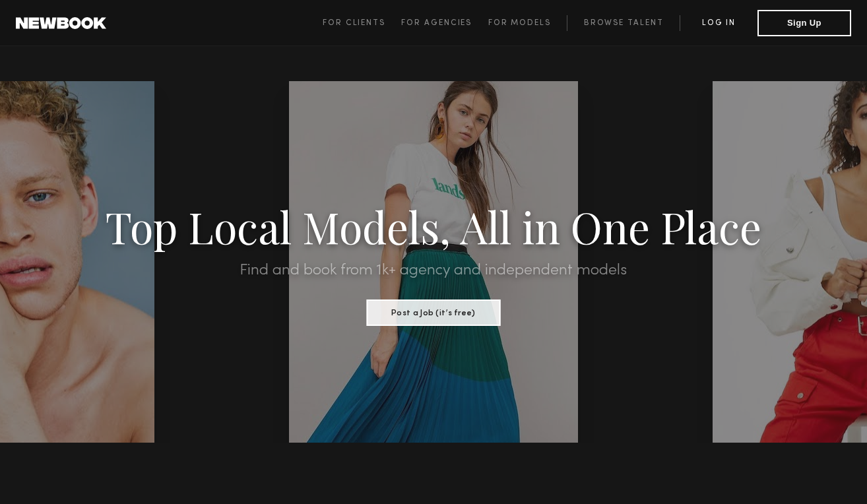  What do you see at coordinates (433, 312) in the screenshot?
I see `button: Post a Job (it’s free)` at bounding box center [433, 312].